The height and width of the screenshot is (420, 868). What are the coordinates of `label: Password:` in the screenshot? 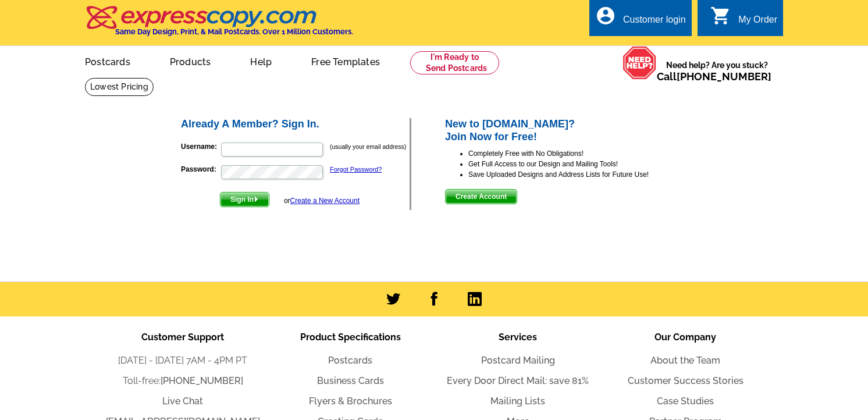 It's located at (201, 169).